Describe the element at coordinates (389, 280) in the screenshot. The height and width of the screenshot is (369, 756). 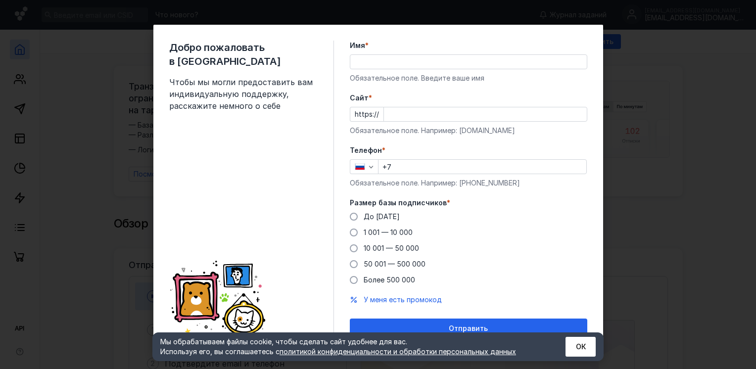
I see `span: Более 500 000` at that location.